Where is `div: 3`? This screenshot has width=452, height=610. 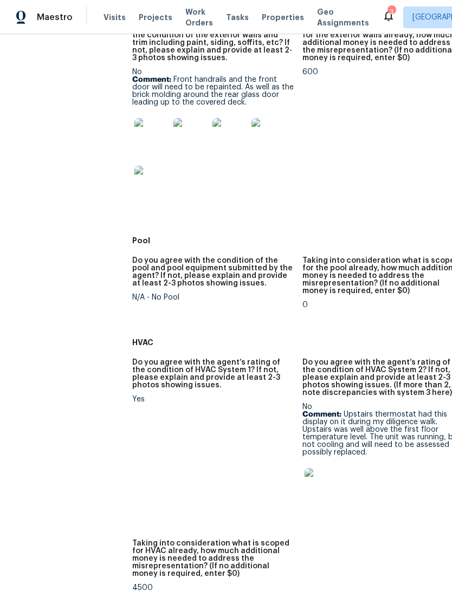
div: 3 is located at coordinates (391, 12).